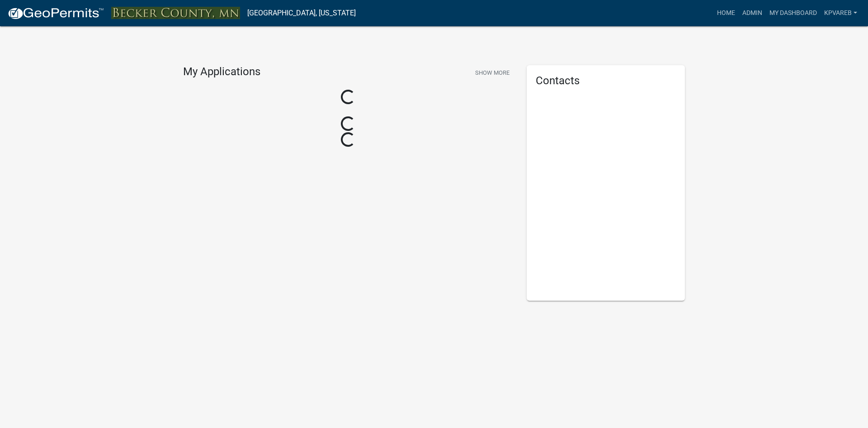 The image size is (868, 428). What do you see at coordinates (794, 13) in the screenshot?
I see `a: My Dashboard` at bounding box center [794, 13].